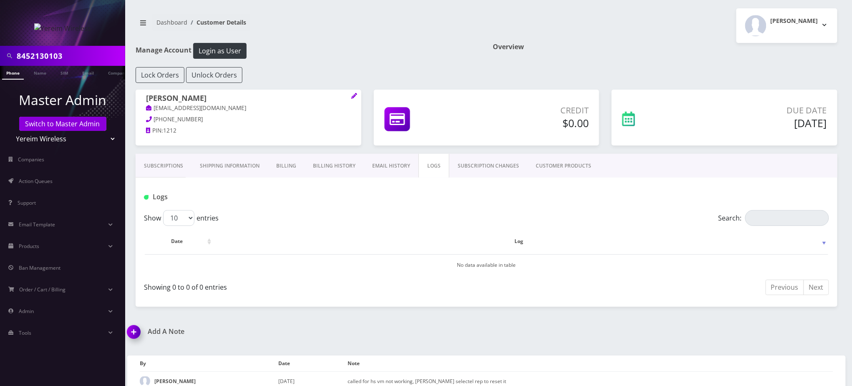  I want to click on th: Note, so click(590, 364).